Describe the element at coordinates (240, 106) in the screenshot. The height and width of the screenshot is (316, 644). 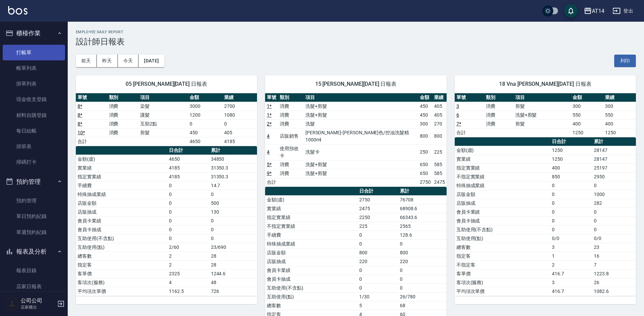
I see `td: 2700` at that location.